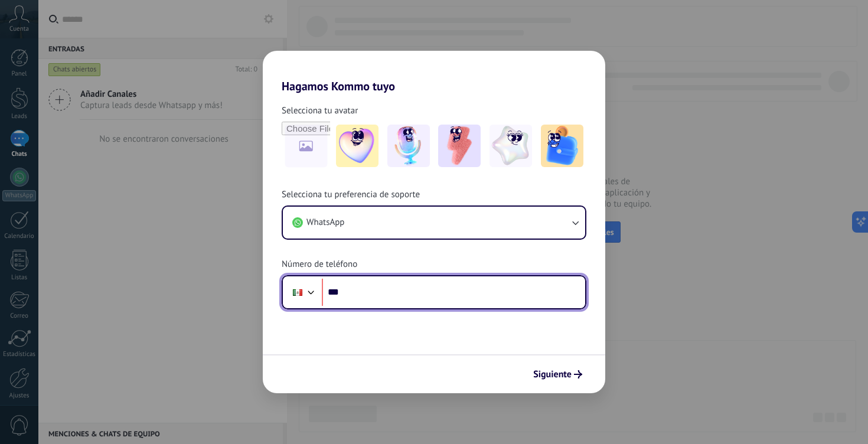 This screenshot has width=868, height=444. I want to click on button: WhatsApp, so click(434, 222).